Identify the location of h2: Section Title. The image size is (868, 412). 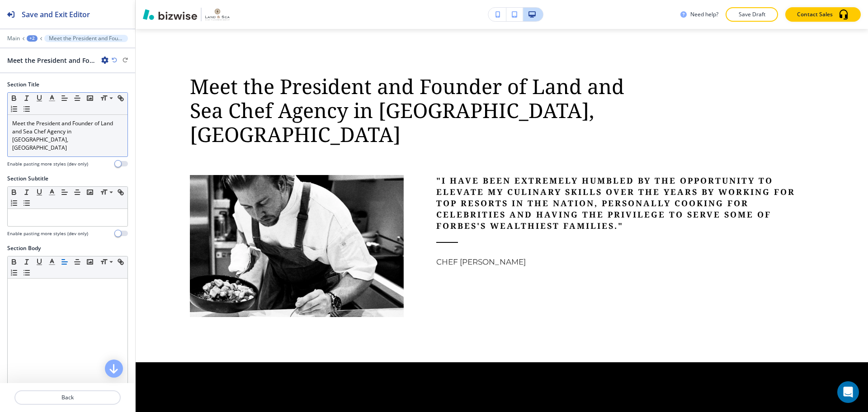
(23, 85).